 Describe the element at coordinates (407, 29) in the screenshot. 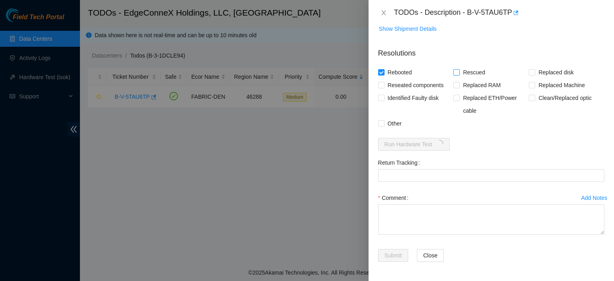

I see `span: Show Shipment Details` at that location.